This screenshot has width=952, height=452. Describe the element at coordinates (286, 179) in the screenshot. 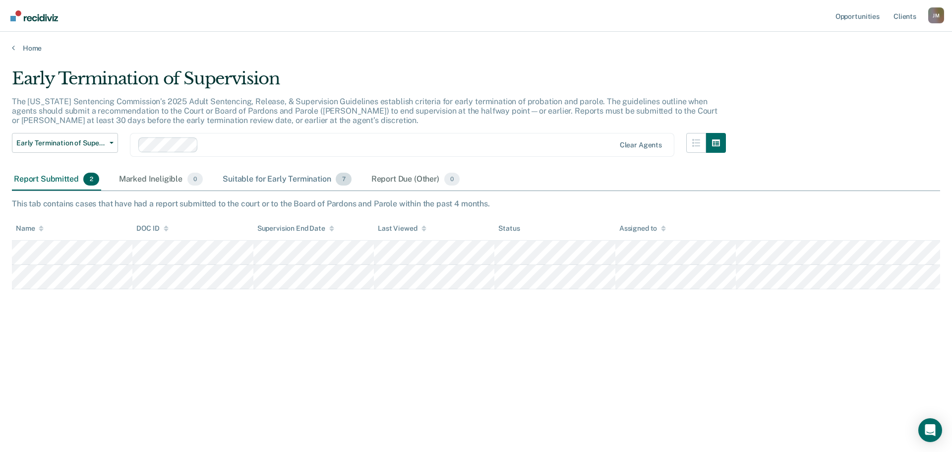

I see `div: Suitable for Early Termination7` at that location.